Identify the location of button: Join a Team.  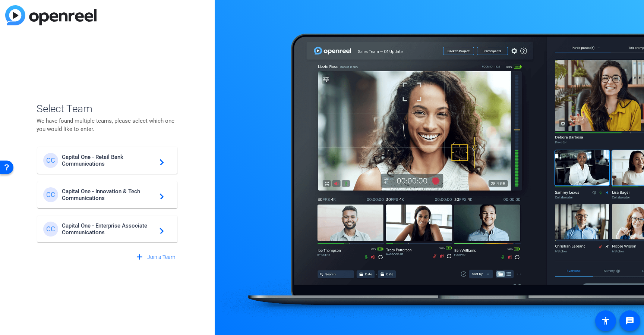
(155, 258).